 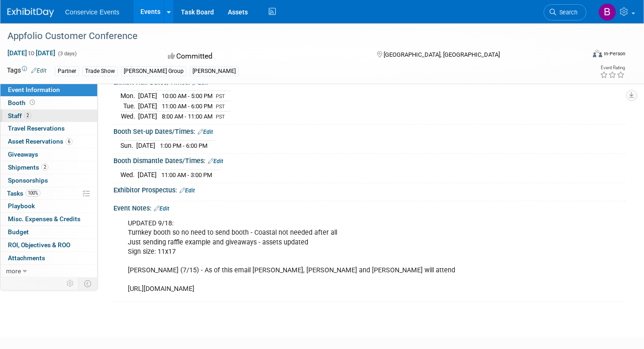 I want to click on div: In-Person, so click(x=614, y=53).